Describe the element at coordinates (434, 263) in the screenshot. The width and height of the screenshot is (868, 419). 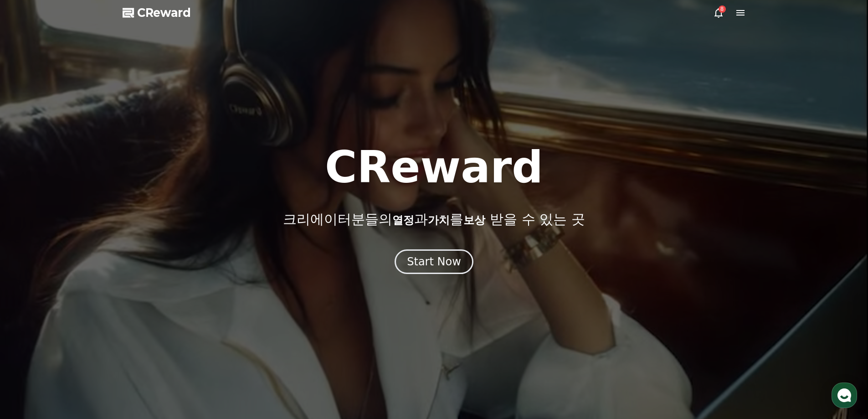
I see `a: Start Now` at that location.